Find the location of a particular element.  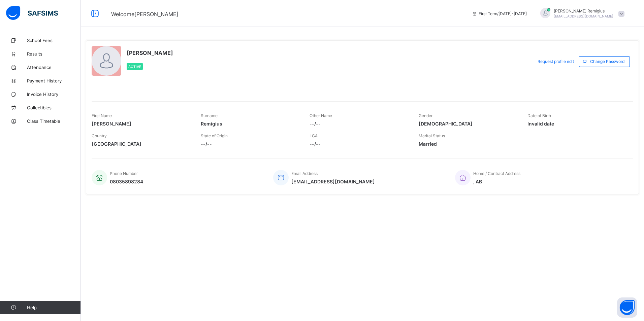

span: Invalid date is located at coordinates (577, 124).